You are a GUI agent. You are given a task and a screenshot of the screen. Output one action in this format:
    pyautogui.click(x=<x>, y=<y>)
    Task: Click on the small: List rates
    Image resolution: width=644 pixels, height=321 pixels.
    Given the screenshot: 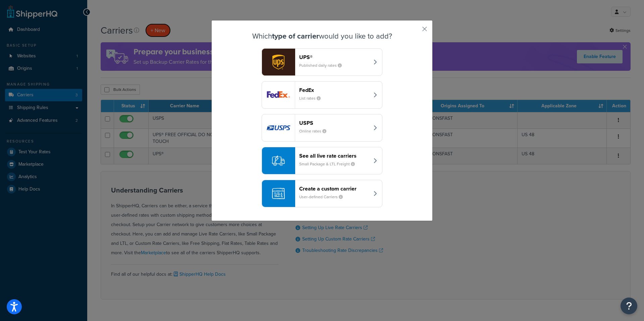 What is the action you would take?
    pyautogui.click(x=313, y=98)
    